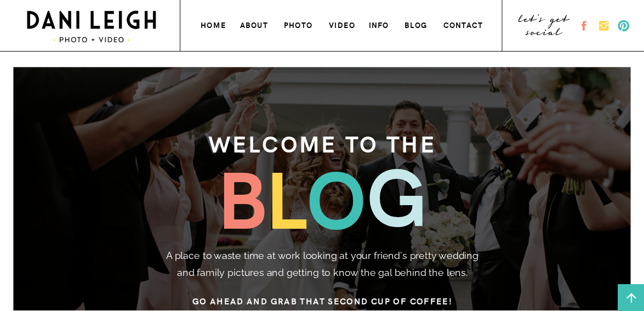 Image resolution: width=644 pixels, height=311 pixels. Describe the element at coordinates (253, 193) in the screenshot. I see `h3: b` at that location.